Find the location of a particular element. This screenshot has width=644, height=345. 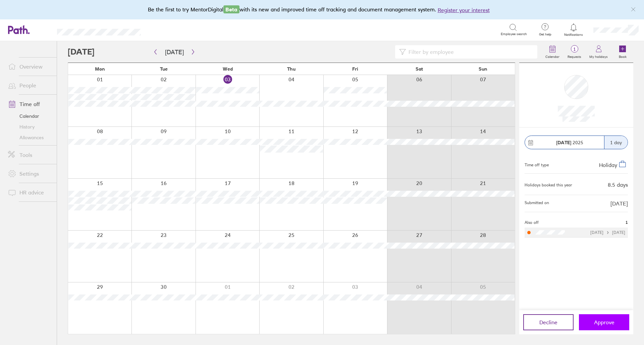

a: Notifications is located at coordinates (574, 30).